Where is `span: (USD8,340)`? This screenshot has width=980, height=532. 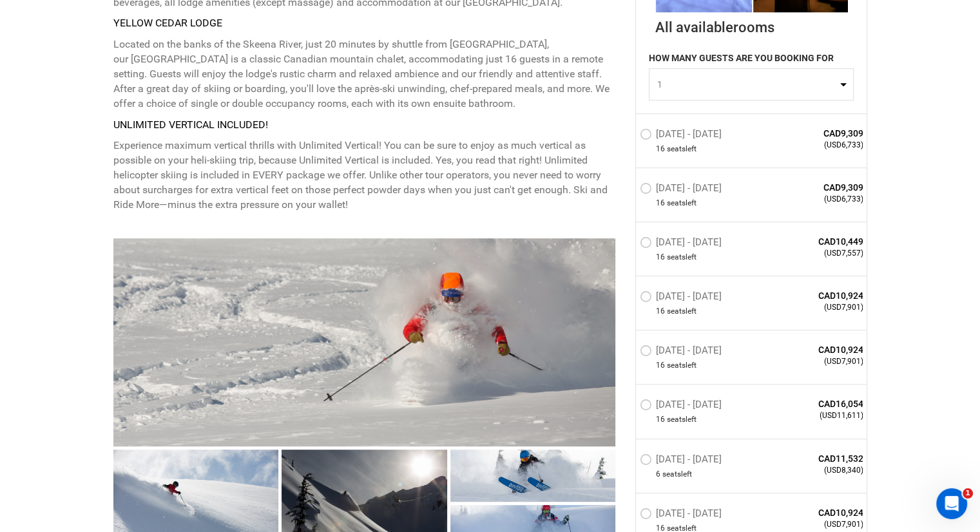
span: (USD8,340) is located at coordinates (817, 470).